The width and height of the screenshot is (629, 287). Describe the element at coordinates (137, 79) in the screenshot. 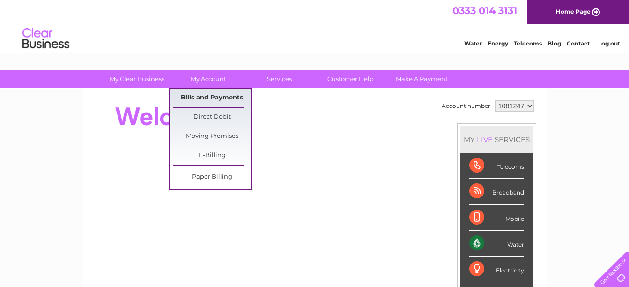

I see `a: My Clear Business` at that location.